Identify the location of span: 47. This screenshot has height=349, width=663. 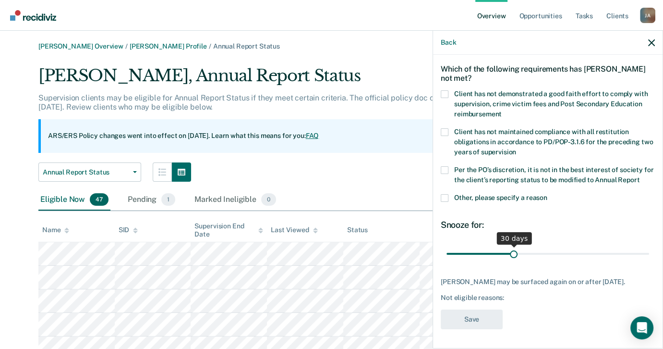
(99, 199).